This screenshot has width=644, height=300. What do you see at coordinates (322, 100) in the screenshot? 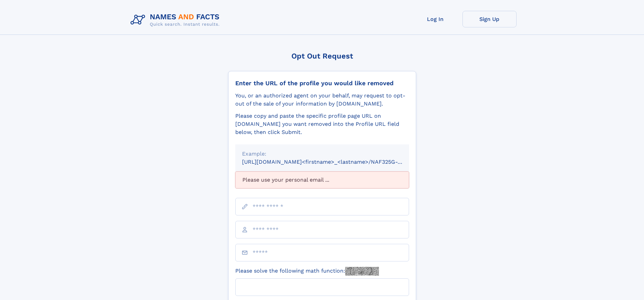
I see `div: You, or an authorized agent on your behalf, may request to opt-out of the sale of your informatio...` at bounding box center [322, 100].